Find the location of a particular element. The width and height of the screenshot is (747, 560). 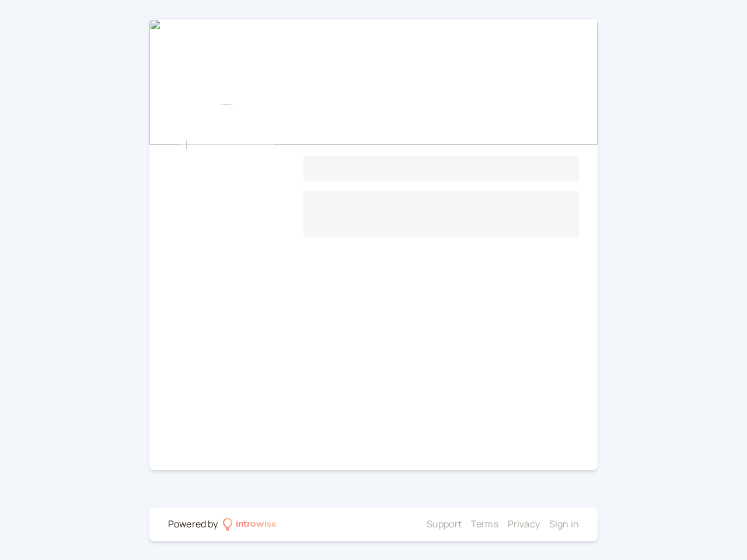

a: Support is located at coordinates (444, 524).